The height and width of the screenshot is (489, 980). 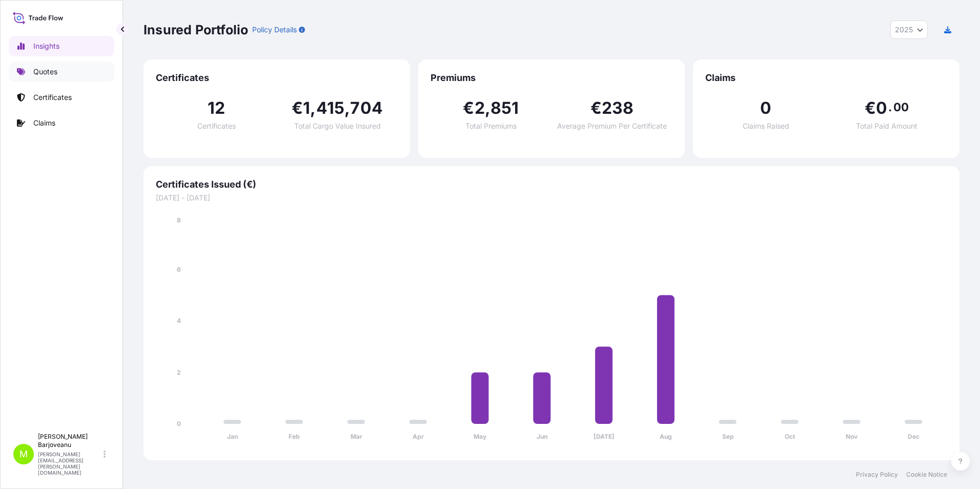 I want to click on tspan: 8, so click(x=179, y=220).